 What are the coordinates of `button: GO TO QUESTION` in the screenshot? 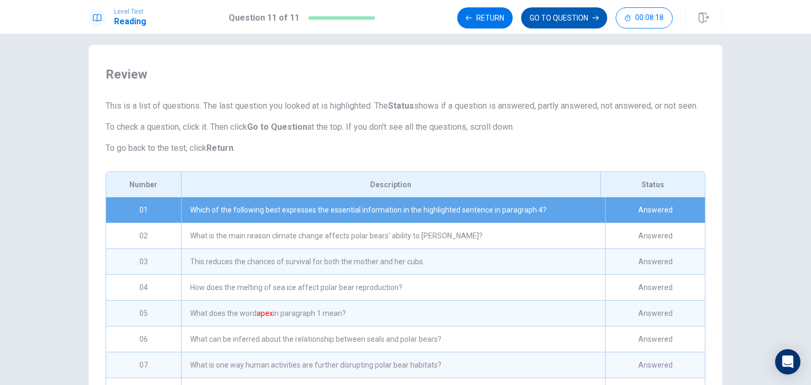 It's located at (564, 18).